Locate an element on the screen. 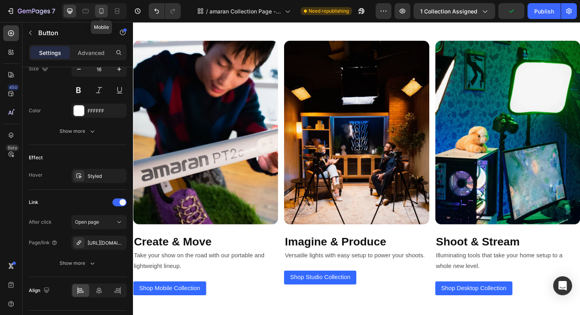 The height and width of the screenshot is (315, 580). p: Advanced is located at coordinates (91, 53).